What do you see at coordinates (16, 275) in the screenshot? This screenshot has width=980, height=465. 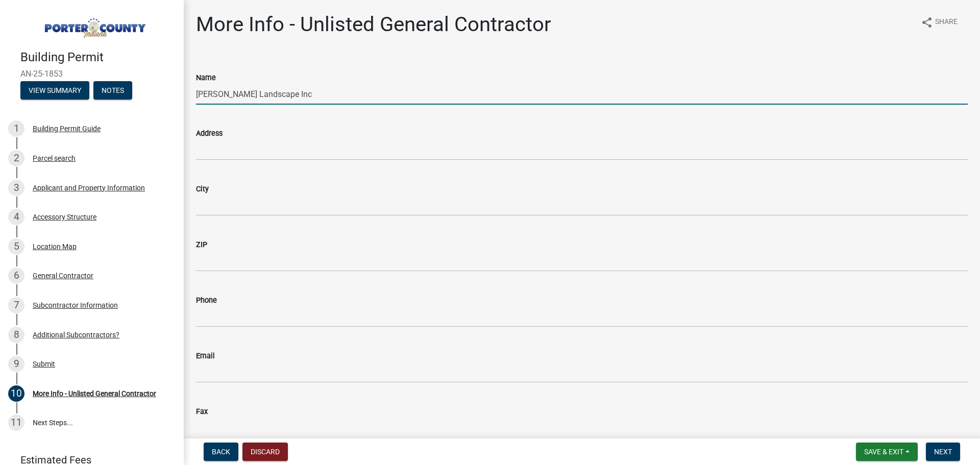 I see `div: 6` at bounding box center [16, 275].